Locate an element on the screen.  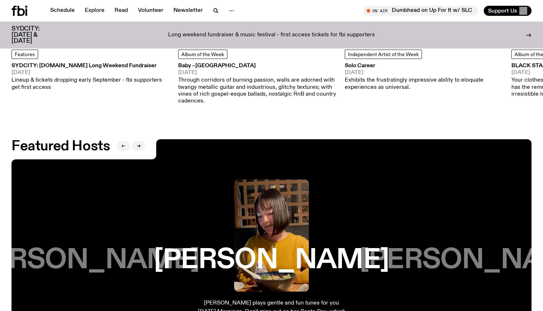
span: Independent Artist of the Week is located at coordinates (383, 55).